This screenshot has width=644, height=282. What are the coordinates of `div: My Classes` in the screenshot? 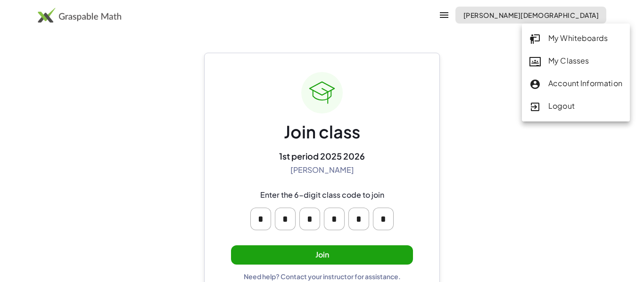 It's located at (575, 61).